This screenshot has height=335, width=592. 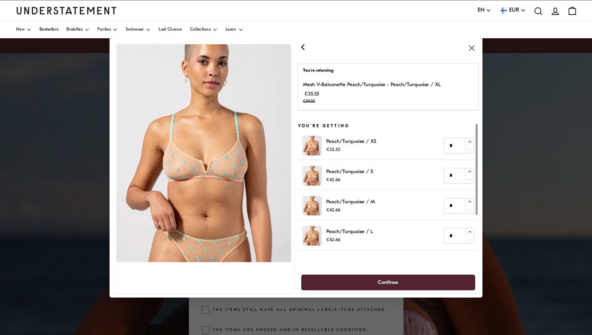 What do you see at coordinates (78, 30) in the screenshot?
I see `a: Bralettes` at bounding box center [78, 30].